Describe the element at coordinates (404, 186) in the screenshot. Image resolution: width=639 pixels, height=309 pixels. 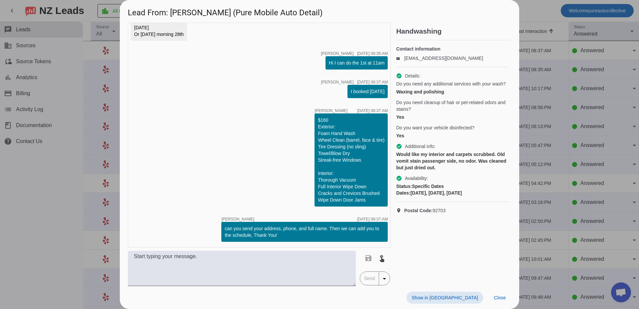
I see `strong: Status:` at that location.